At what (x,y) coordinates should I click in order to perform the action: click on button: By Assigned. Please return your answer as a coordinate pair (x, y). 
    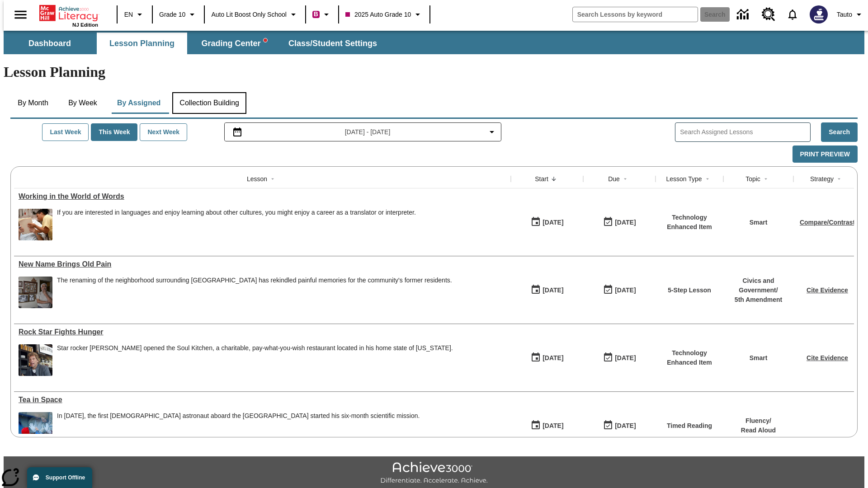
    Looking at the image, I should click on (139, 103).